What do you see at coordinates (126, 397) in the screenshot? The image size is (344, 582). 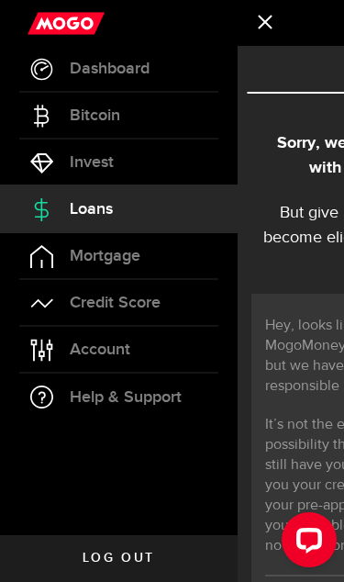 I see `span: Help & Support` at bounding box center [126, 397].